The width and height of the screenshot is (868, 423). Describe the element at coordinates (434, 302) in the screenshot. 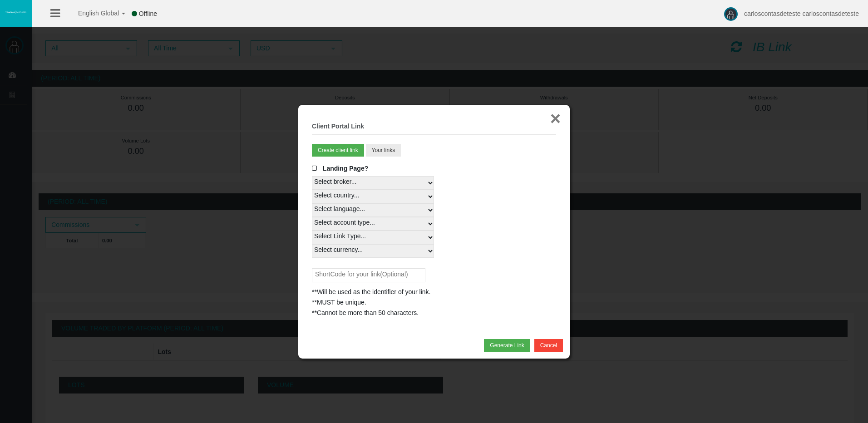

I see `div: **MUST be unique.` at that location.